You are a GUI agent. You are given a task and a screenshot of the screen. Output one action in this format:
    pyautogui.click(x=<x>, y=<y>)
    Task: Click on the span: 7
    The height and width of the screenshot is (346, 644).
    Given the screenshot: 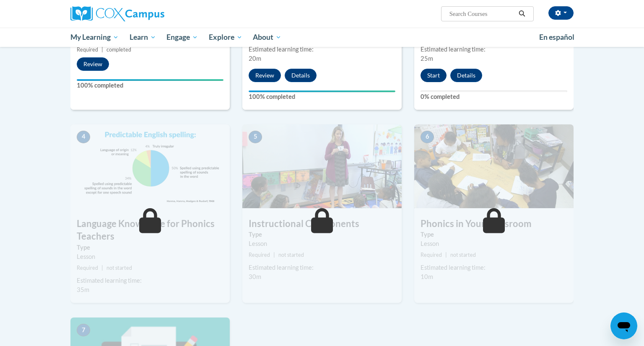 What is the action you would take?
    pyautogui.click(x=83, y=330)
    